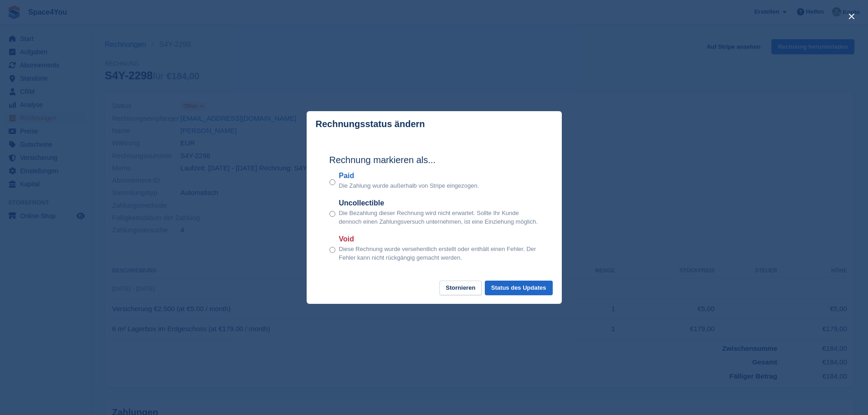 This screenshot has width=868, height=415. What do you see at coordinates (460, 288) in the screenshot?
I see `button: Stornieren` at bounding box center [460, 288].